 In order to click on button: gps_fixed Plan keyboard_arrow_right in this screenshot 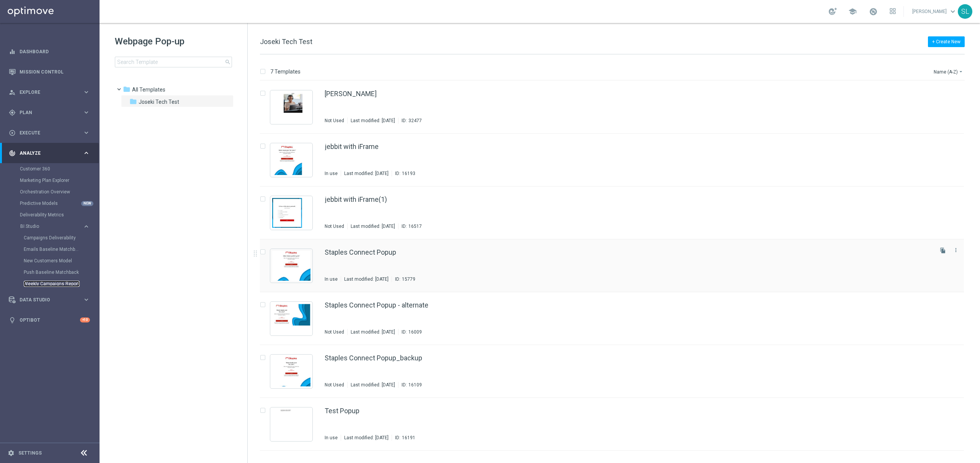, I will do `click(49, 112)`.